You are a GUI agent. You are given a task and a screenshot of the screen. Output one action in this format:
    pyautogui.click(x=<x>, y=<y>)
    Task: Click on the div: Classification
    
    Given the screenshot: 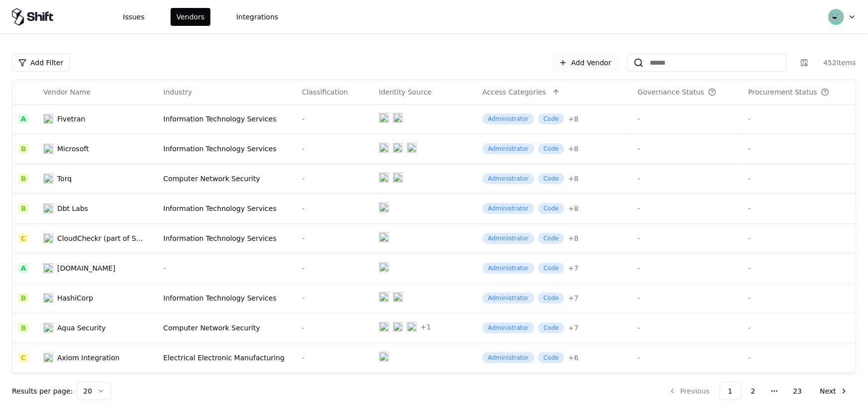 What is the action you would take?
    pyautogui.click(x=325, y=92)
    